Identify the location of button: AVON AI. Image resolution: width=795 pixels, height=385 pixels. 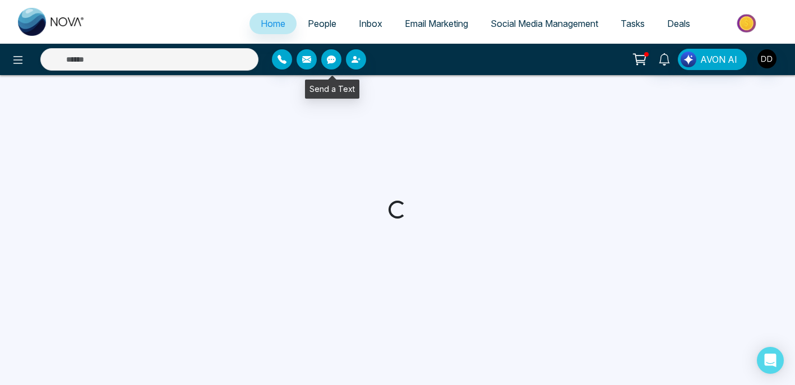
(712, 59).